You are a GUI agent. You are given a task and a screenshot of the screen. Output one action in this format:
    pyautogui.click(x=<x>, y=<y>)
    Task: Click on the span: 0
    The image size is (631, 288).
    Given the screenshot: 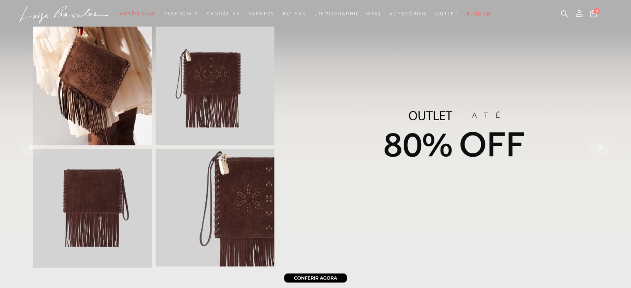 What is the action you would take?
    pyautogui.click(x=596, y=11)
    